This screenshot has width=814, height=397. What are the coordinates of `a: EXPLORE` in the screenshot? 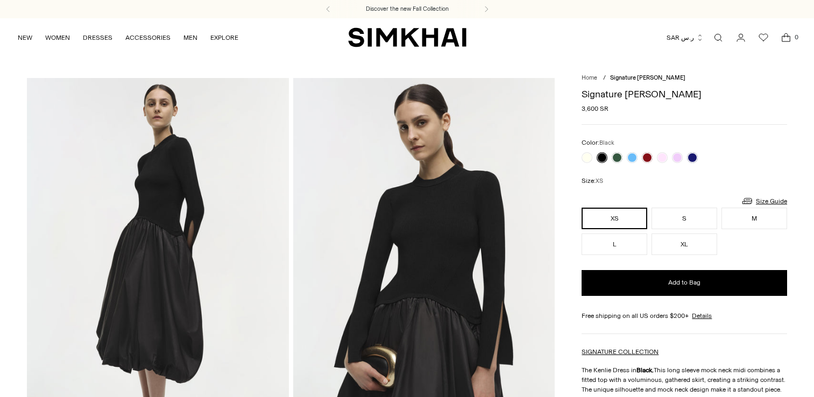 It's located at (224, 38).